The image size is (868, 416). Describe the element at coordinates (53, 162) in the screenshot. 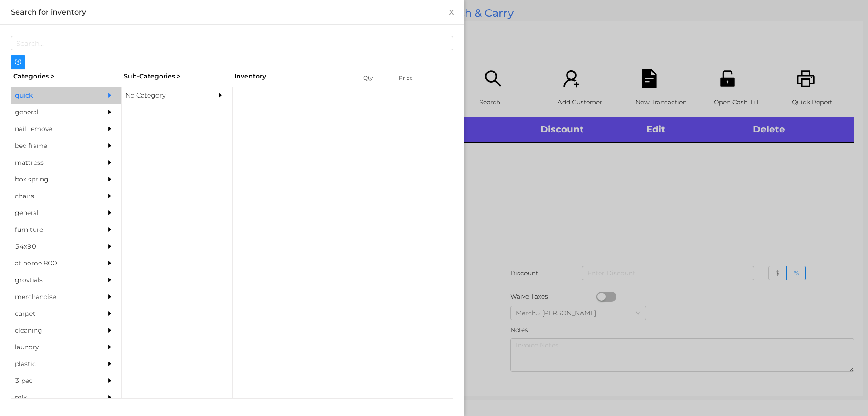

I see `div: mattress` at that location.